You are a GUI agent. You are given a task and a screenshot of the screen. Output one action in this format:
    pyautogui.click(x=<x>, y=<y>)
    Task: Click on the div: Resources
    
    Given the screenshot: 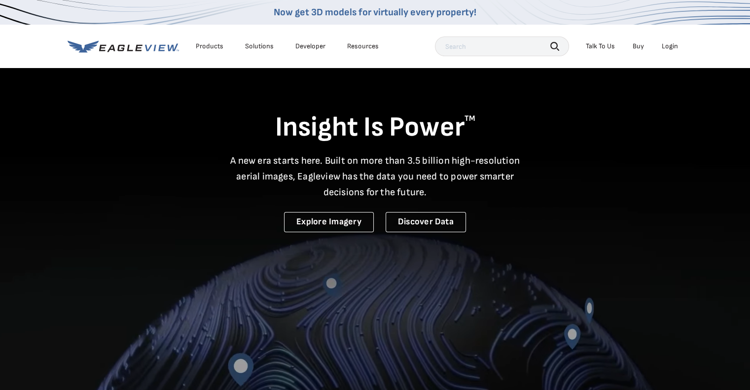 What is the action you would take?
    pyautogui.click(x=363, y=46)
    